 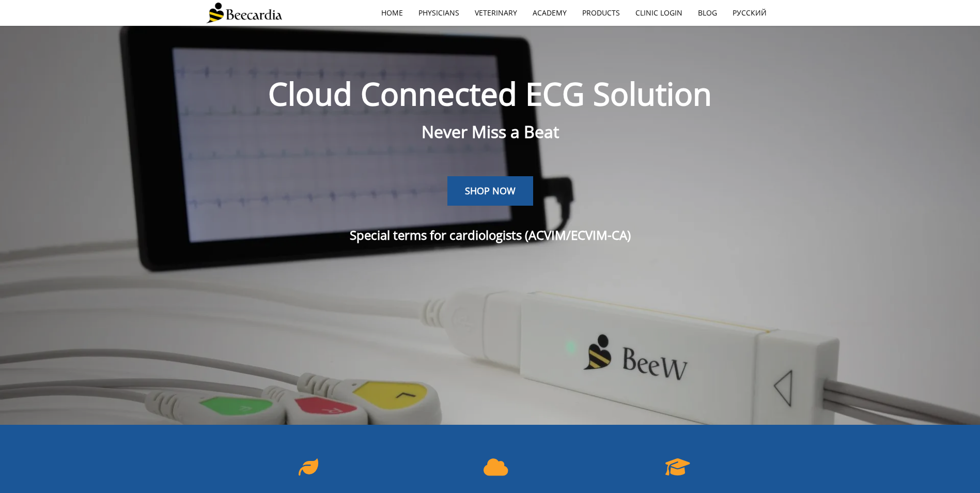 What do you see at coordinates (392, 13) in the screenshot?
I see `a: home` at bounding box center [392, 13].